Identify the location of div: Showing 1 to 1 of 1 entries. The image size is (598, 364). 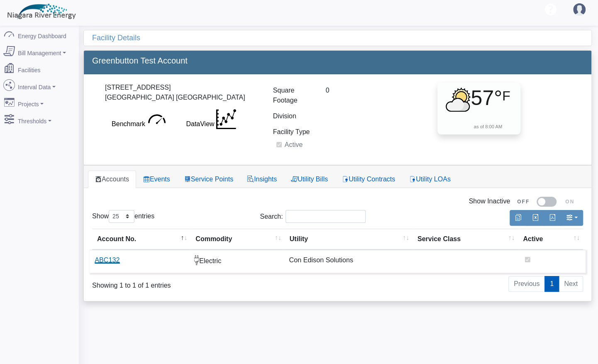
(191, 283).